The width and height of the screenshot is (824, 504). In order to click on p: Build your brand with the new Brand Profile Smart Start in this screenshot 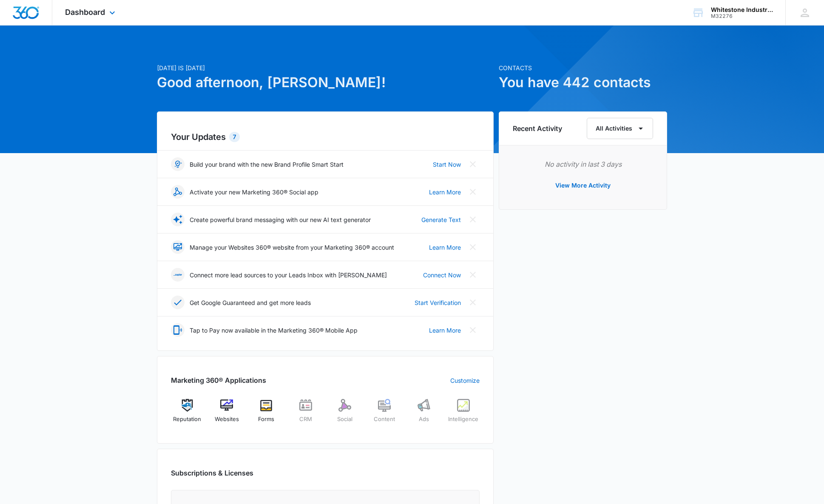, I will do `click(267, 164)`.